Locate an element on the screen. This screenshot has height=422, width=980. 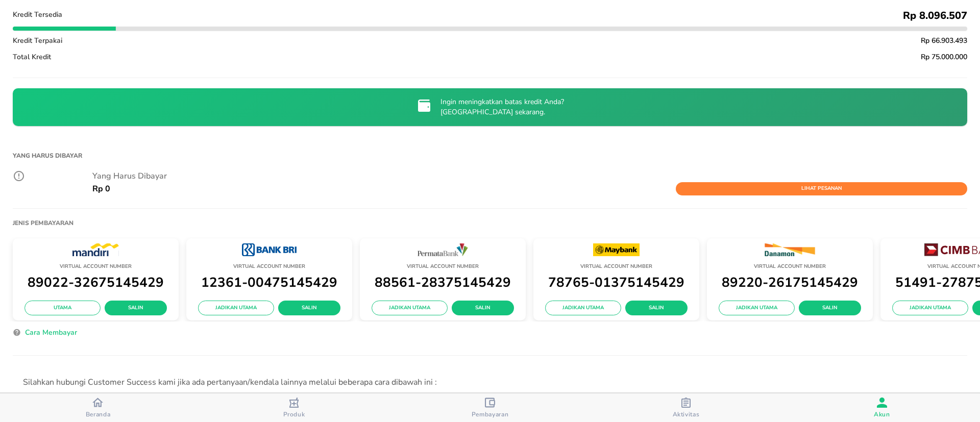
h1: Jenis Pembayaran is located at coordinates (43, 223).